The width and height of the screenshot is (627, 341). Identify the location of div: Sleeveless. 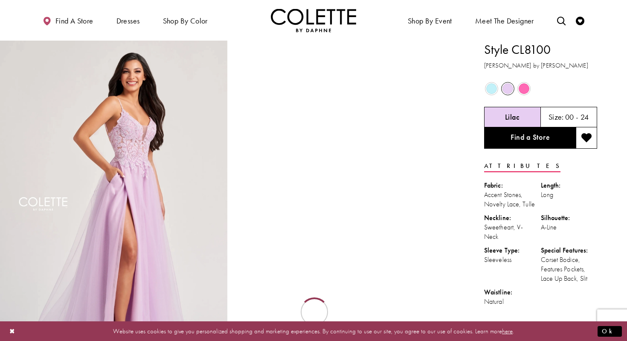
(513, 259).